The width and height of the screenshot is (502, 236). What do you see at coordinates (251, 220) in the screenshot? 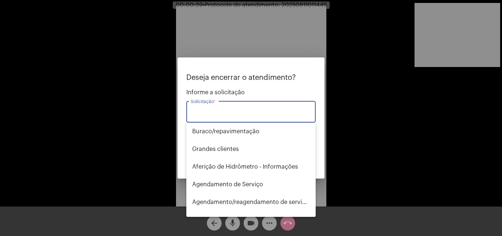
I see `span: Alterar nome do usuário na fatura` at bounding box center [251, 220].